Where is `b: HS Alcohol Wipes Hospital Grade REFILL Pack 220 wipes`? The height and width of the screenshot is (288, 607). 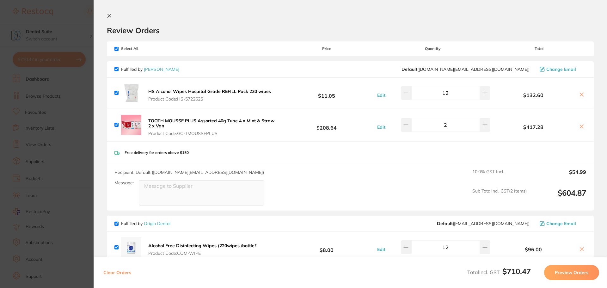
b: HS Alcohol Wipes Hospital Grade REFILL Pack 220 wipes is located at coordinates (210, 91).